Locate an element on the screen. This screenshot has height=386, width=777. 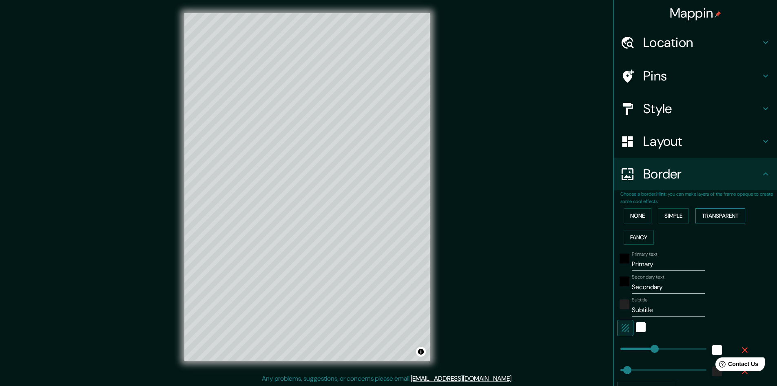
label: Secondary text is located at coordinates (648, 277).